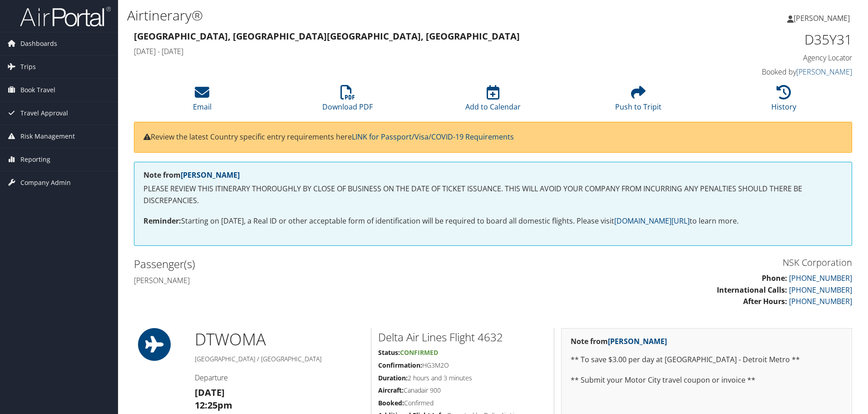  Describe the element at coordinates (28, 67) in the screenshot. I see `span: Trips` at that location.